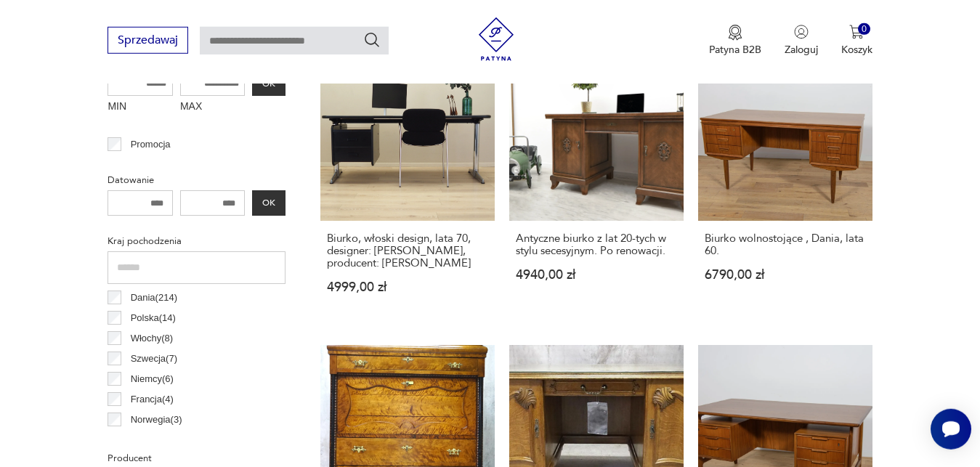  I want to click on a: Biurko wolnostojące , Dania, lata 60.Biurko wolnostojące , Dania, lata 60.6790,00 zł, so click(785, 184).